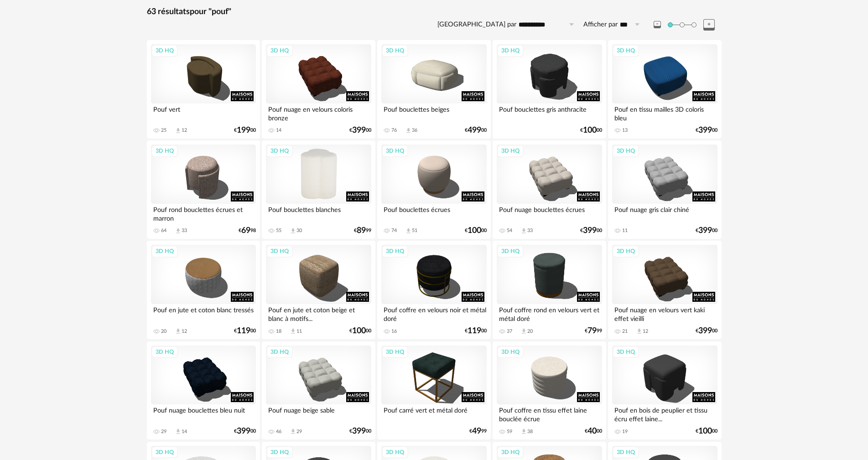 Image resolution: width=868 pixels, height=460 pixels. Describe the element at coordinates (163, 231) in the screenshot. I see `div: 64` at that location.